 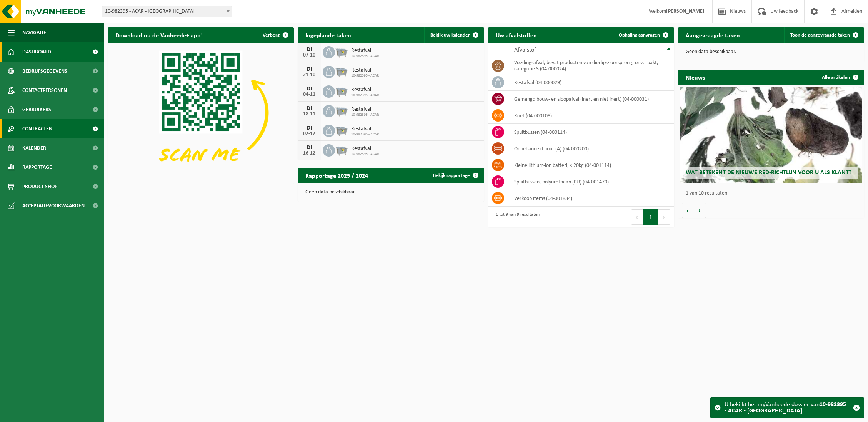 I want to click on span: Verberg, so click(x=271, y=35).